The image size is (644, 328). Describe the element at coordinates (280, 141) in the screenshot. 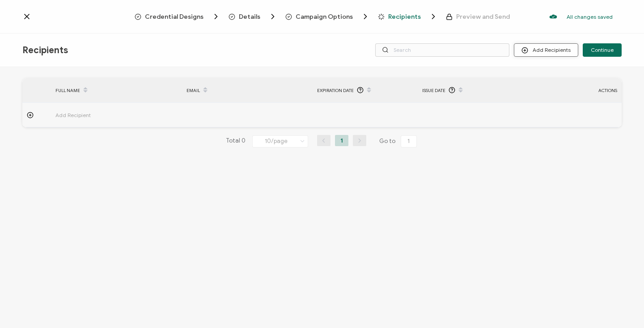

I see `input: Select` at that location.